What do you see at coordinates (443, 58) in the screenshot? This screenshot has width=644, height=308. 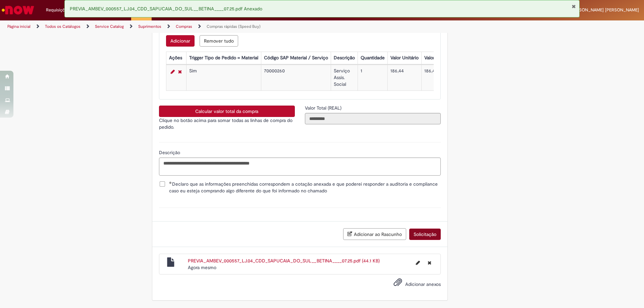 I see `th: Valor Total Moeda` at bounding box center [443, 58].